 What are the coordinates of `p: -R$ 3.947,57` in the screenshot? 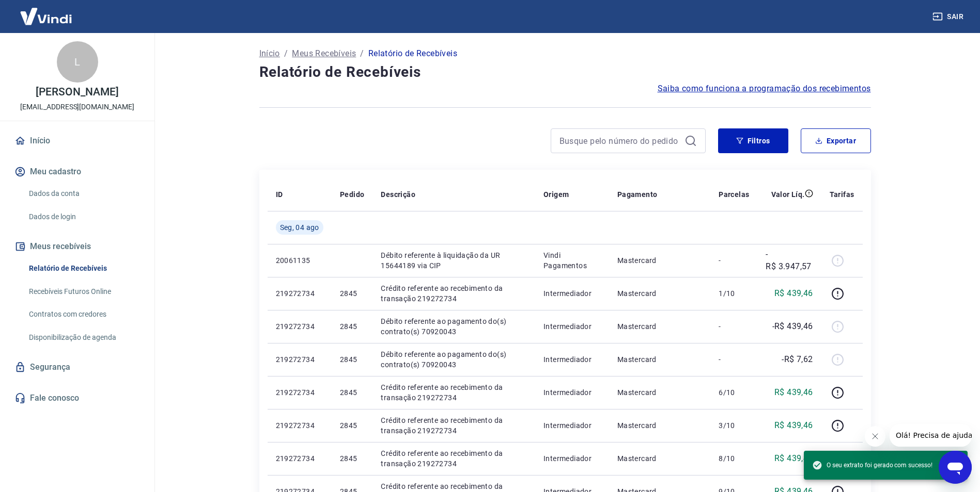 It's located at (789, 260).